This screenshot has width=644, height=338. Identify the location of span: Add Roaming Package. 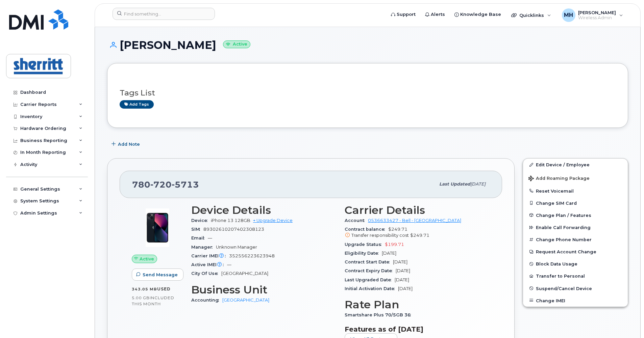
(559, 179).